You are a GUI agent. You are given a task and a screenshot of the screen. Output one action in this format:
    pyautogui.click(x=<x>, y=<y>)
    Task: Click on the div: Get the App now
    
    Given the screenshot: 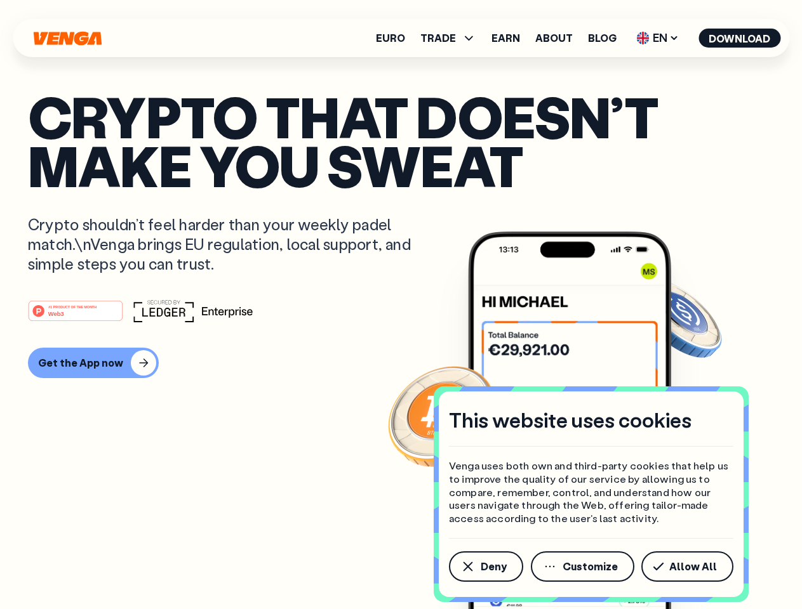 What is the action you would take?
    pyautogui.click(x=81, y=363)
    